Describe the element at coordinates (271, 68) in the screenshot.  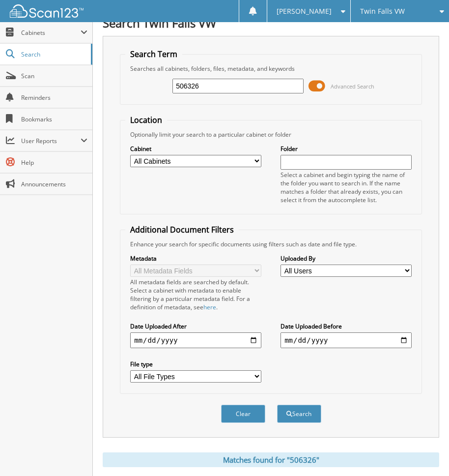
I see `div: Searches all cabinets, folders, files, metadata, and keywords` at that location.